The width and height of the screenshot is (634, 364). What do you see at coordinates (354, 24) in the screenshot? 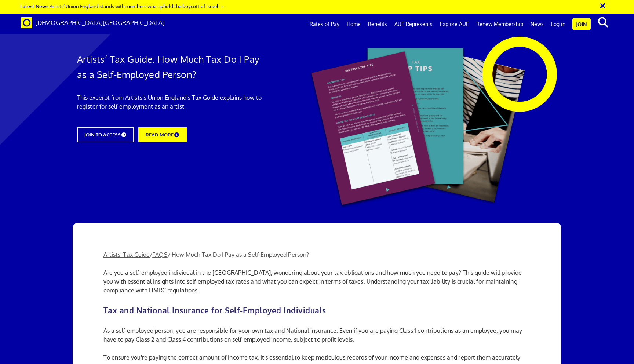
I see `a: Home` at bounding box center [354, 24].